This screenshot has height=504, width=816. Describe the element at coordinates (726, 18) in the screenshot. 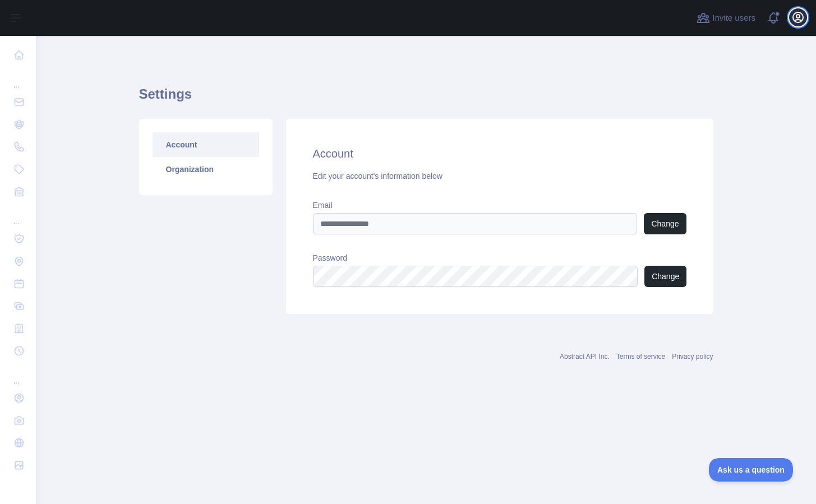

I see `button: Invite users` at that location.